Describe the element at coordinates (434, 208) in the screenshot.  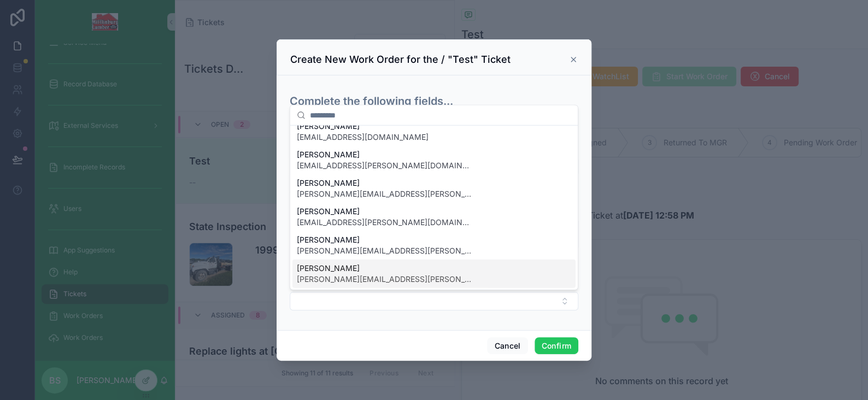
I see `div: Suggestions` at that location.